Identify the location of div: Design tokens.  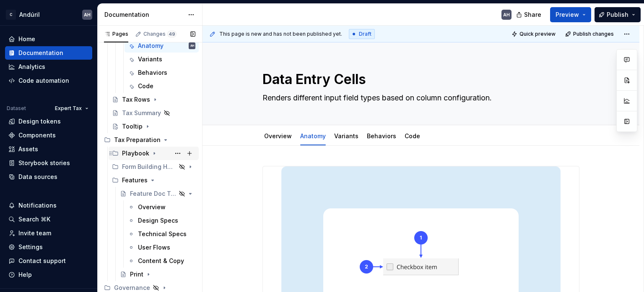
(39, 122).